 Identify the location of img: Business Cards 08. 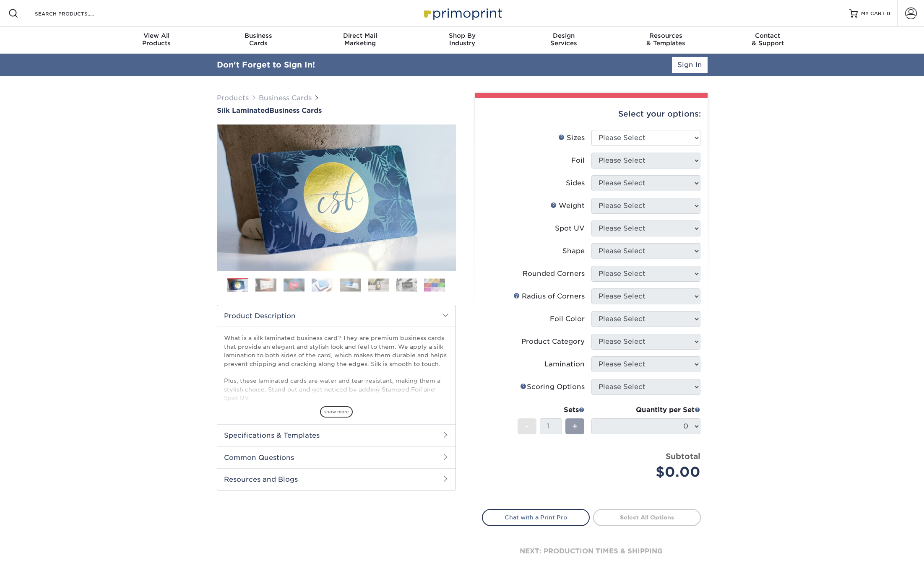
(435, 285).